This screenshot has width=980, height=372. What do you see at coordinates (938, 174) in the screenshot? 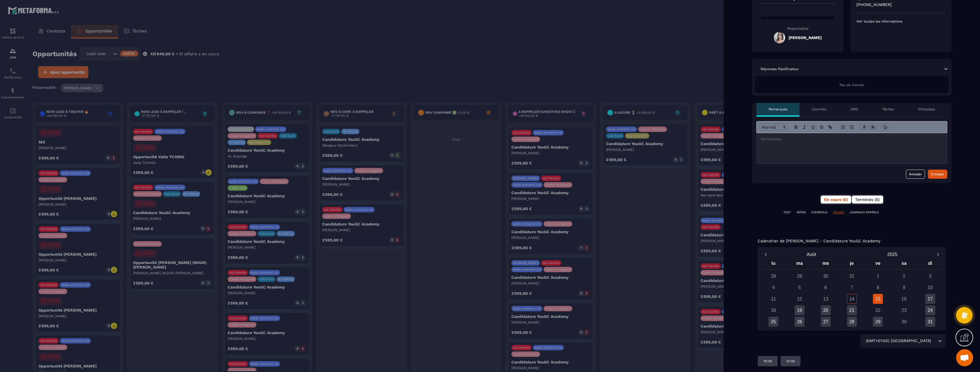
I see `button: Envoyer` at bounding box center [938, 174].